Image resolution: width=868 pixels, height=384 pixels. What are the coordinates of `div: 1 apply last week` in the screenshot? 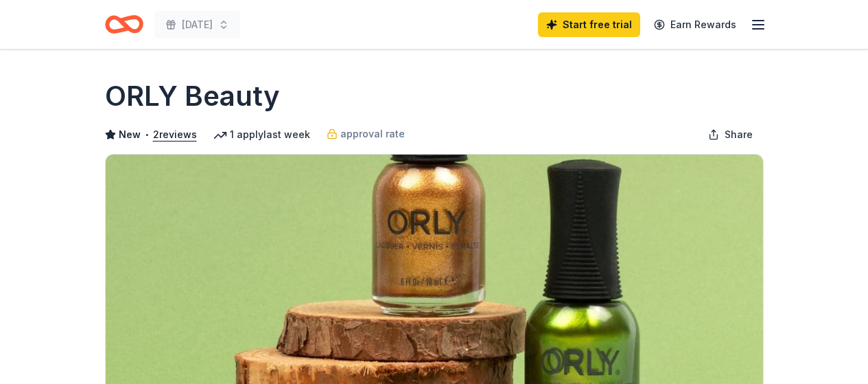 It's located at (262, 135).